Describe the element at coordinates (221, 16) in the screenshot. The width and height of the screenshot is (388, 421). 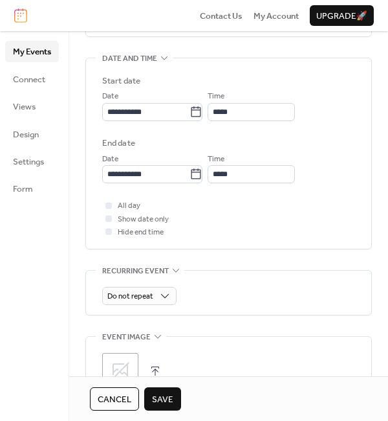
I see `a: Contact Us` at that location.